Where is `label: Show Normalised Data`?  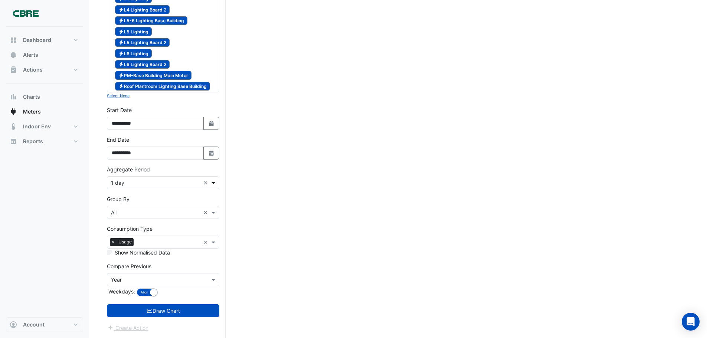 label: Show Normalised Data is located at coordinates (142, 252).